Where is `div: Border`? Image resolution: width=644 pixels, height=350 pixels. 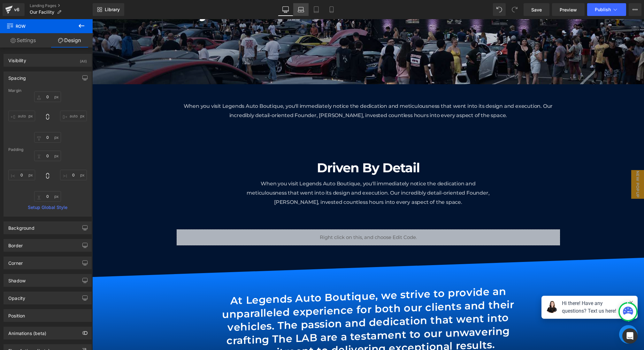 div: Border is located at coordinates (15, 244).